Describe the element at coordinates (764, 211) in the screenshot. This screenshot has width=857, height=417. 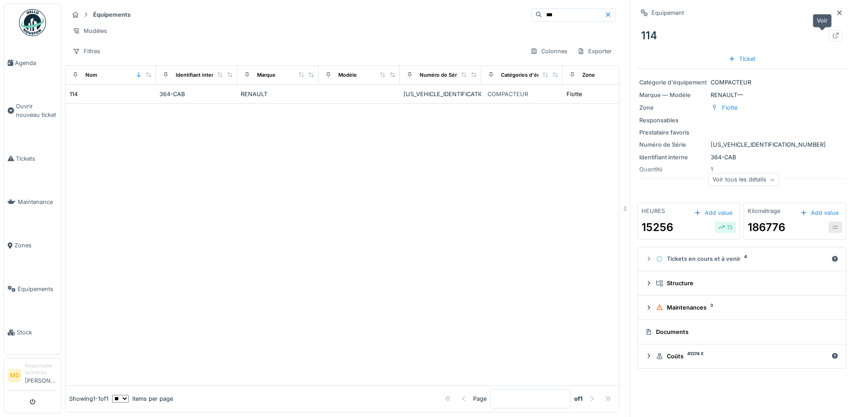
I see `div: Kilométrage` at that location.